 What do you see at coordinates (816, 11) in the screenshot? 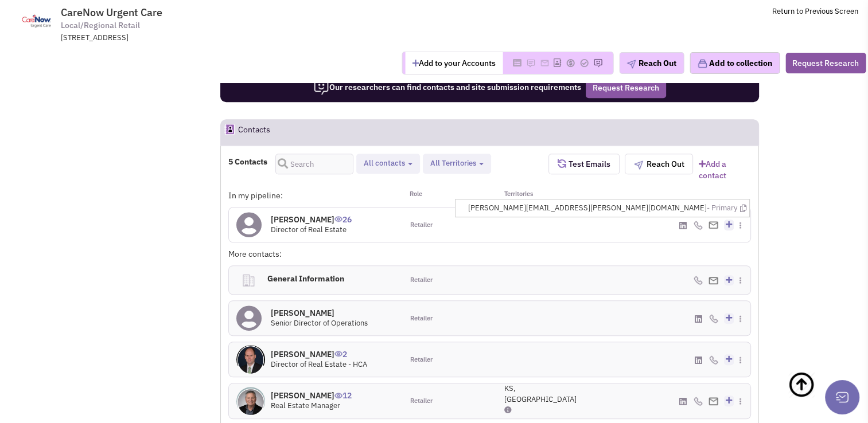
I see `a: Return to Previous Screen` at bounding box center [816, 11].